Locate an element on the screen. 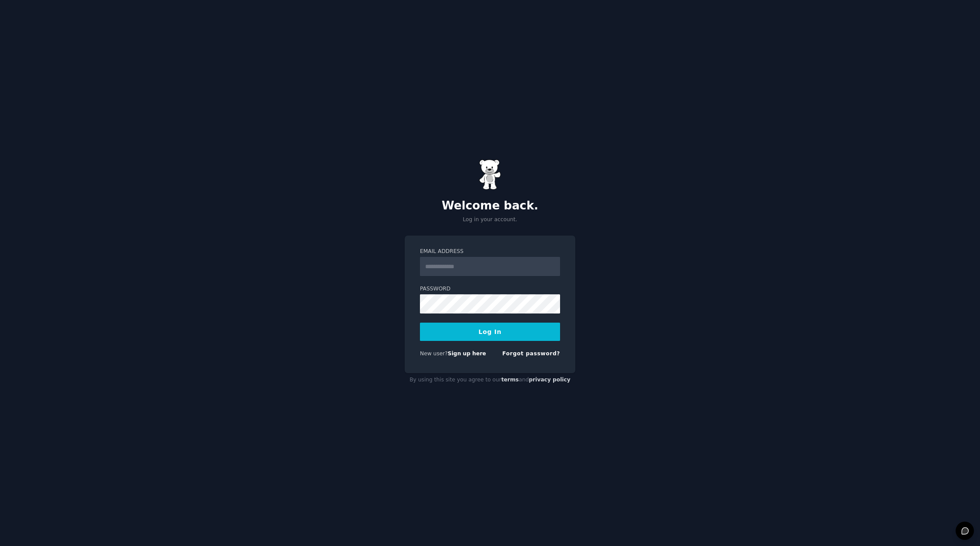 The width and height of the screenshot is (980, 546). p: Log in your account. is located at coordinates (490, 220).